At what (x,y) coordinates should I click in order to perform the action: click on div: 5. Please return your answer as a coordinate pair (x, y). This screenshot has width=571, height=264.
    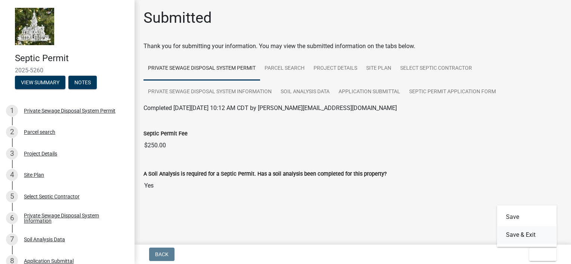
    Looking at the image, I should click on (12, 197).